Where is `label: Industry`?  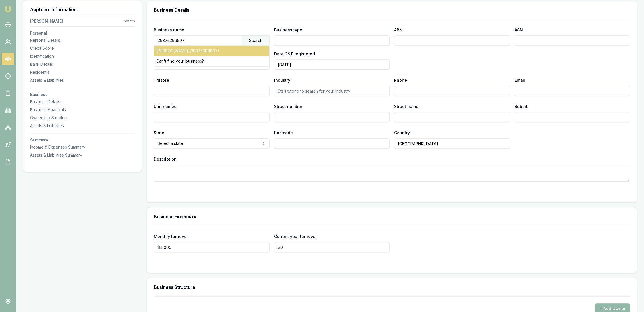
label: Industry is located at coordinates (282, 80).